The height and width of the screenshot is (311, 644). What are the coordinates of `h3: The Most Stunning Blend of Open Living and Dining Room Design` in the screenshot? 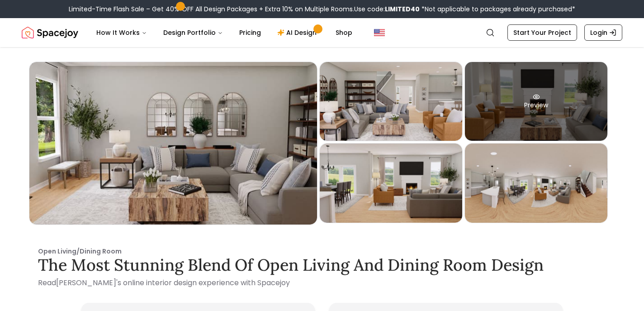 It's located at (322, 265).